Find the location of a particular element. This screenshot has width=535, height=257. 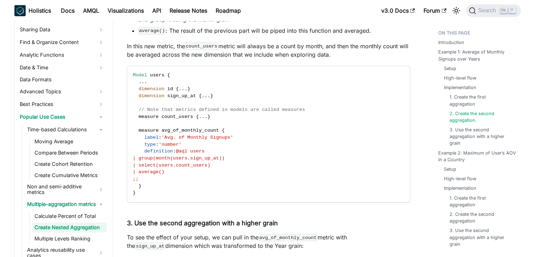

kbd: K is located at coordinates (512, 10).